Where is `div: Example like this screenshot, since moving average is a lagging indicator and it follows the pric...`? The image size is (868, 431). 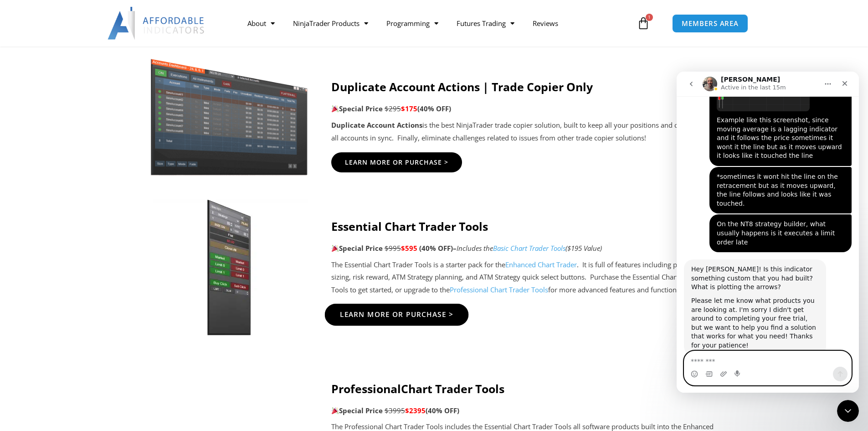
div: Example like this screenshot, since moving average is a lagging indicator and it follows the pric... is located at coordinates (104, 66).